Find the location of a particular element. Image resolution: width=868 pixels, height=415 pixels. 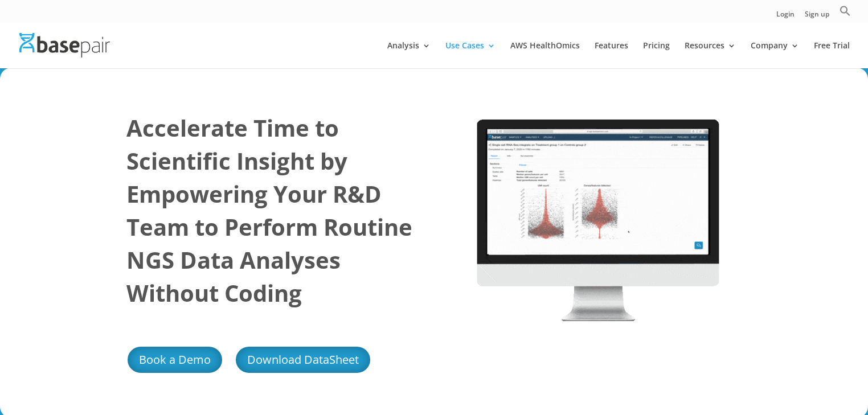

a: Download DataSheet is located at coordinates (303, 359).